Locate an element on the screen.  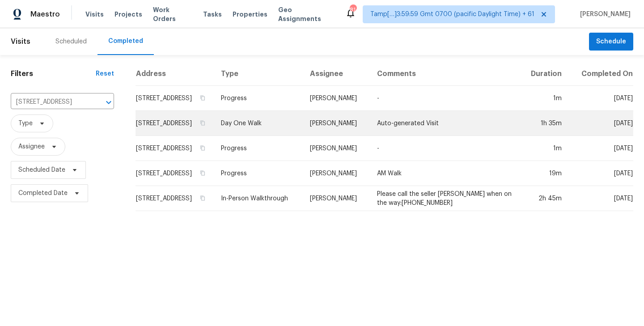
span: Maestro is located at coordinates (45, 14).